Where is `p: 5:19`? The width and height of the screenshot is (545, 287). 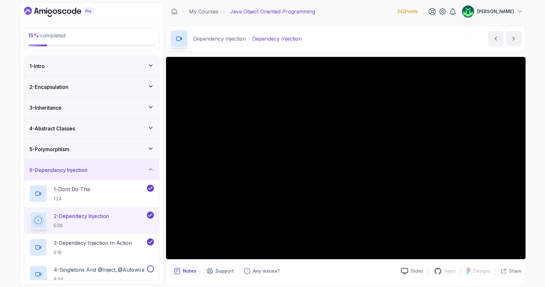 p: 5:19 is located at coordinates (93, 252).